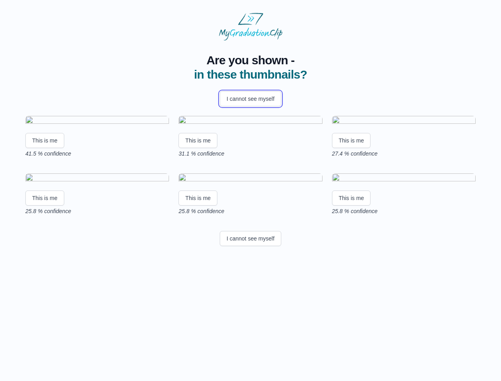  I want to click on img: 4dfdc8929269ca09a9e1ae19f761d99c7383c0bd.gif, so click(97, 178).